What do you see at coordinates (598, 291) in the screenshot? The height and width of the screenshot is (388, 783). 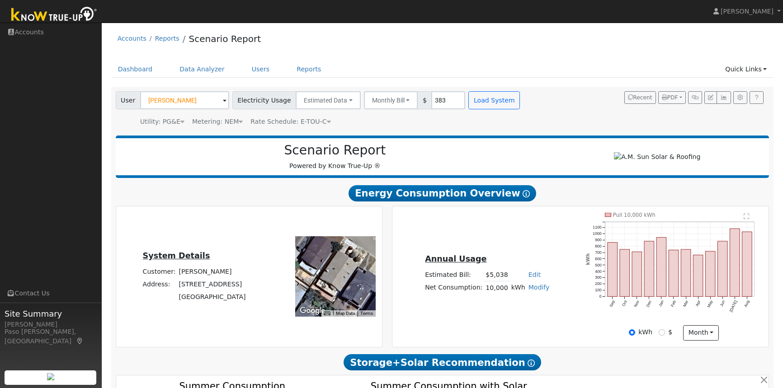 I see `text: 100` at bounding box center [598, 291].